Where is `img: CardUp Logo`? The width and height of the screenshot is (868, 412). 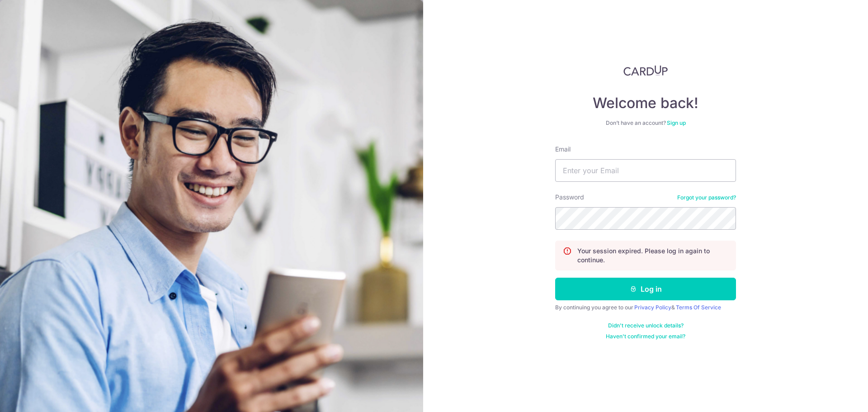
img: CardUp Logo is located at coordinates (645, 70).